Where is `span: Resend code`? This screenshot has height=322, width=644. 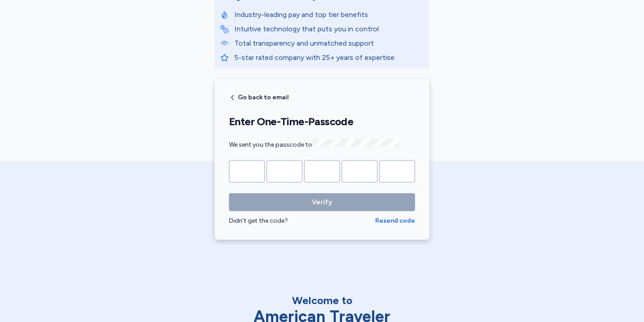
span: Resend code is located at coordinates (395, 221).